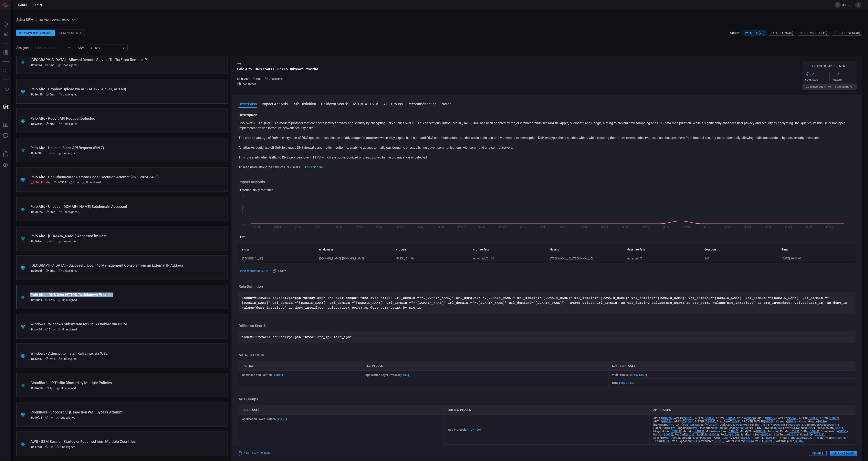 This screenshot has width=868, height=461. Describe the element at coordinates (246, 250) in the screenshot. I see `strong: src ip` at that location.